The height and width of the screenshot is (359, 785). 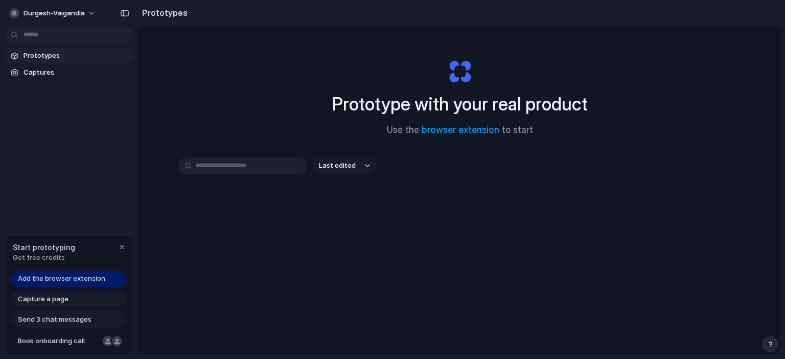 I want to click on button: durgesh-vaigandla, so click(x=53, y=13).